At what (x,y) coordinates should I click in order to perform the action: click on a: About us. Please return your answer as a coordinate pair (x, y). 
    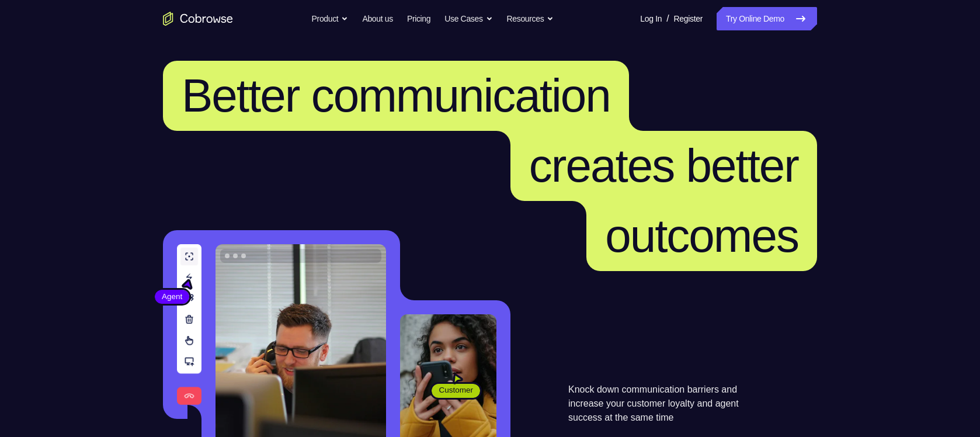
    Looking at the image, I should click on (377, 19).